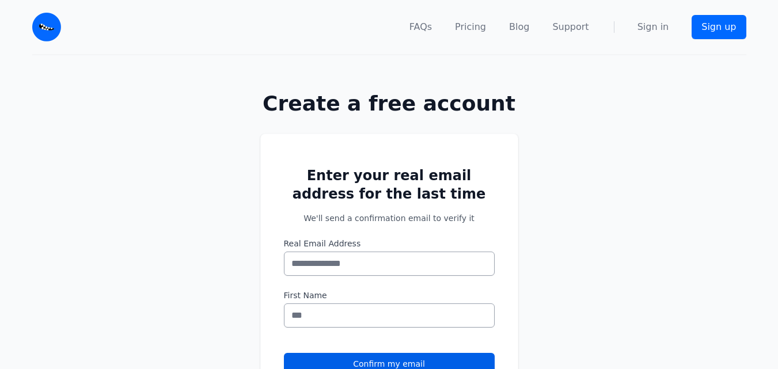 The height and width of the screenshot is (369, 778). Describe the element at coordinates (389, 244) in the screenshot. I see `label: Real Email Address` at that location.